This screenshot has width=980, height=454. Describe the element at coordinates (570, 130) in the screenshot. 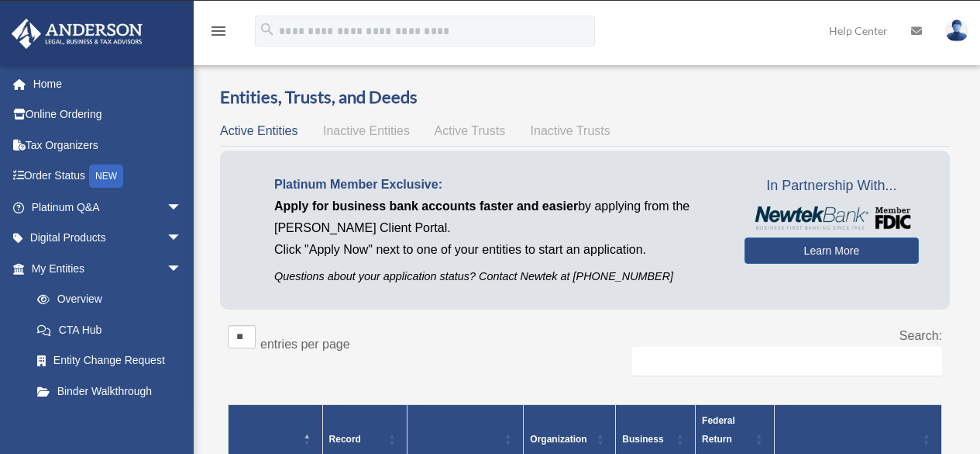

I see `span: Inactive Trusts` at that location.